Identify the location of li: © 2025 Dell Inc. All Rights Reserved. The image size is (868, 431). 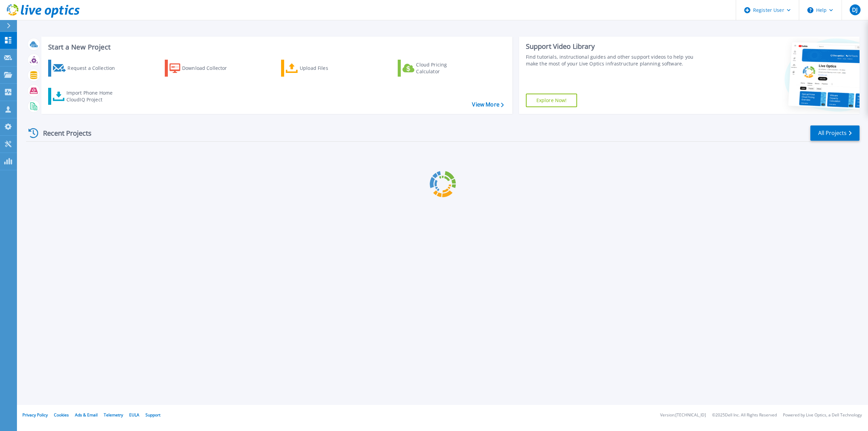
(744, 415).